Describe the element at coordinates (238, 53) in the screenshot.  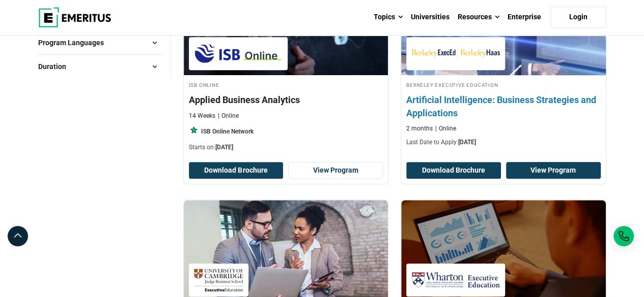
I see `img: ISB Online` at that location.